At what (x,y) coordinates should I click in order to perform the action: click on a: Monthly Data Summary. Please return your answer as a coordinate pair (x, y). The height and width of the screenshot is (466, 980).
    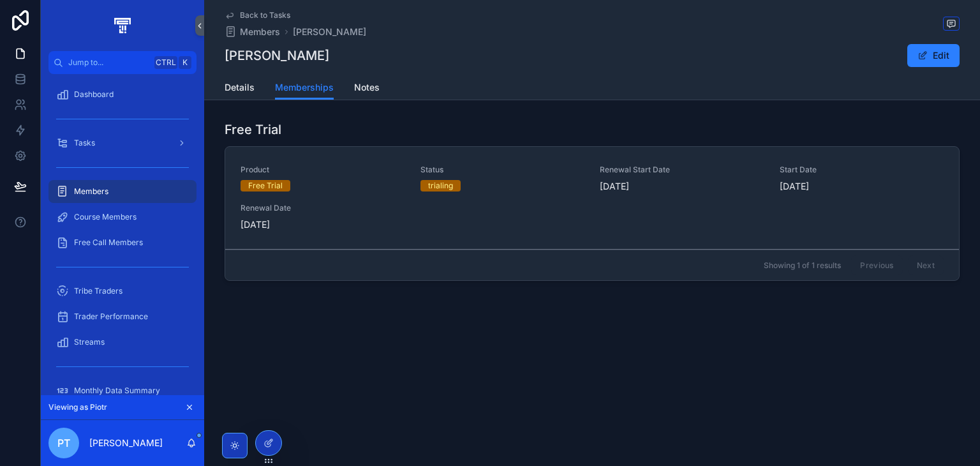
    Looking at the image, I should click on (122, 391).